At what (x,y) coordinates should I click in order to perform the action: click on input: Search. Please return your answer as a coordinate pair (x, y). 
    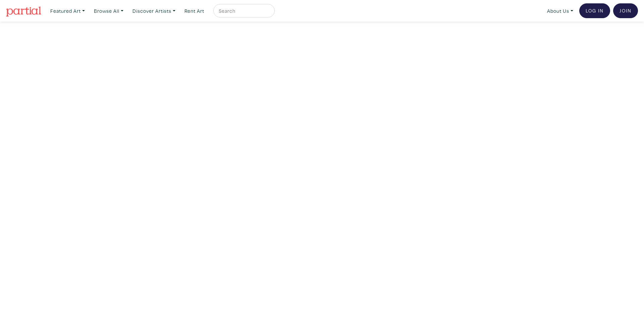
    Looking at the image, I should click on (243, 11).